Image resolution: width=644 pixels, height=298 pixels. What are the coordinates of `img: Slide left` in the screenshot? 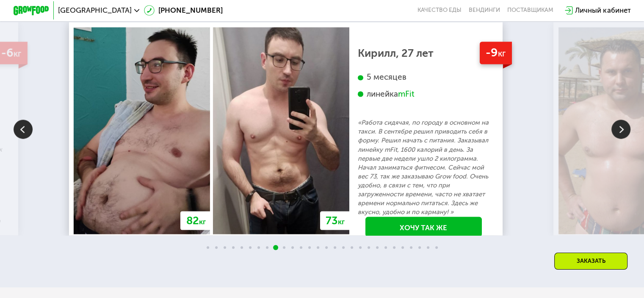 It's located at (23, 129).